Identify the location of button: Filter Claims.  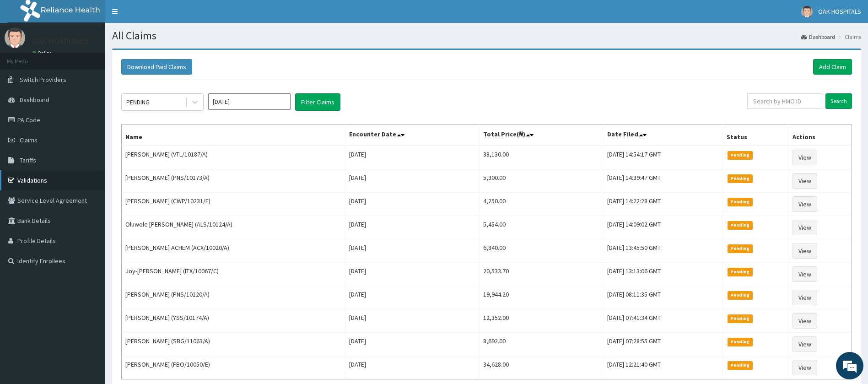
(318, 102).